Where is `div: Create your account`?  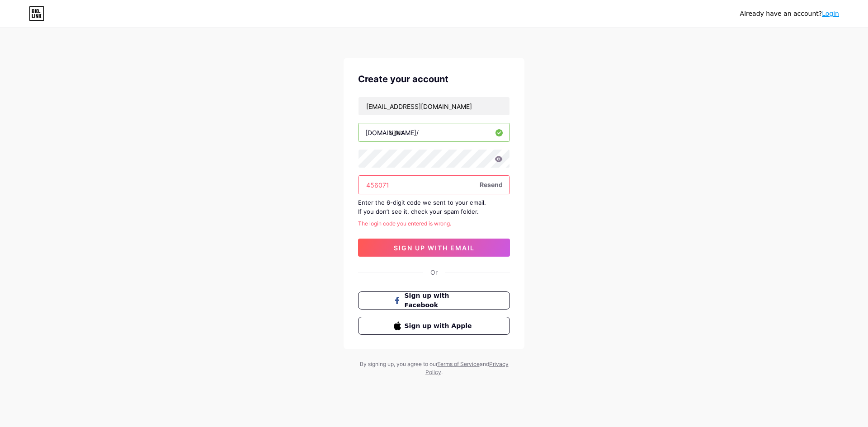 div: Create your account is located at coordinates (434, 79).